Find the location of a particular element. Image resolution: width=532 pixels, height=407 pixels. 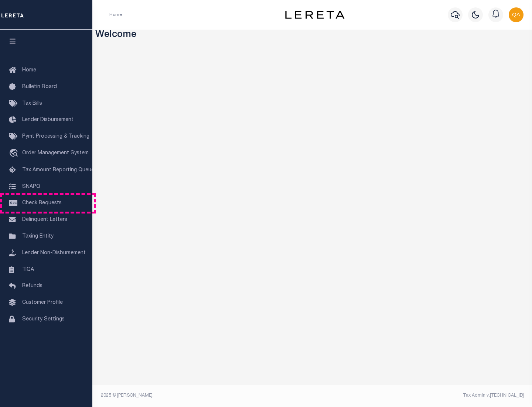

h3: Welcome is located at coordinates (312, 35).